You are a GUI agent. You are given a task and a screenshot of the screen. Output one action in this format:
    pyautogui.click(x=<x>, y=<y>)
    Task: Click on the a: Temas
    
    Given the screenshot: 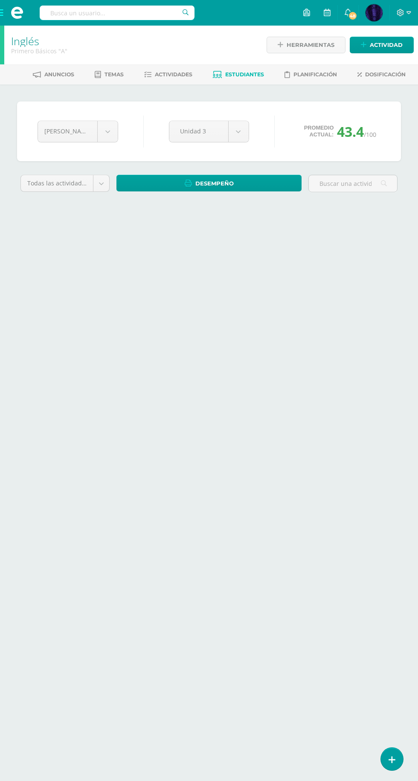 What is the action you would take?
    pyautogui.click(x=109, y=75)
    